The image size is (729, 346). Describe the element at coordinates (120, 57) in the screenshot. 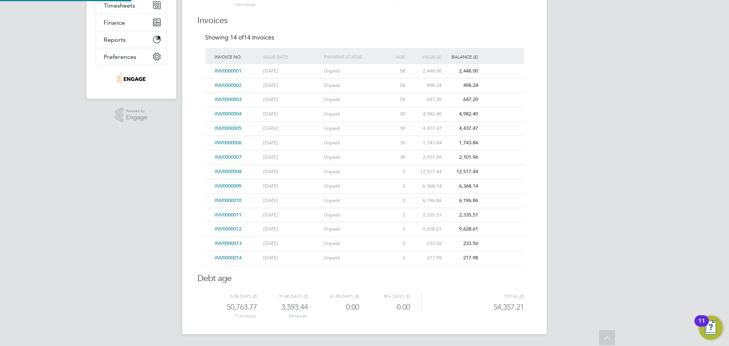

I see `span: Preferences` at that location.